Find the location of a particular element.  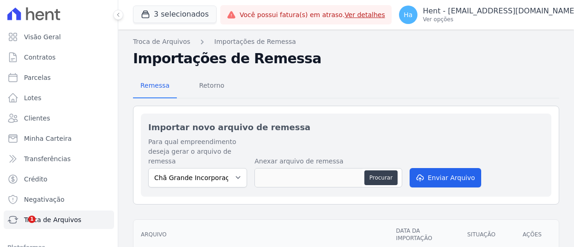

a: Lotes is located at coordinates (59, 98).